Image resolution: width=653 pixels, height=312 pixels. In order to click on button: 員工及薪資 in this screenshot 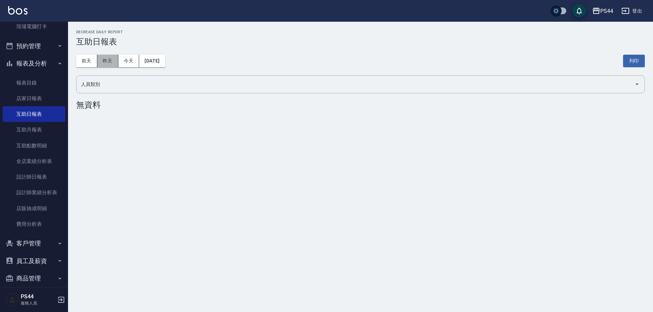, I will do `click(34, 261)`.